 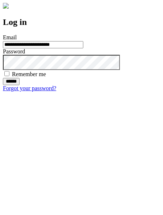 What do you see at coordinates (81, 22) in the screenshot?
I see `h2: Log in` at bounding box center [81, 22].